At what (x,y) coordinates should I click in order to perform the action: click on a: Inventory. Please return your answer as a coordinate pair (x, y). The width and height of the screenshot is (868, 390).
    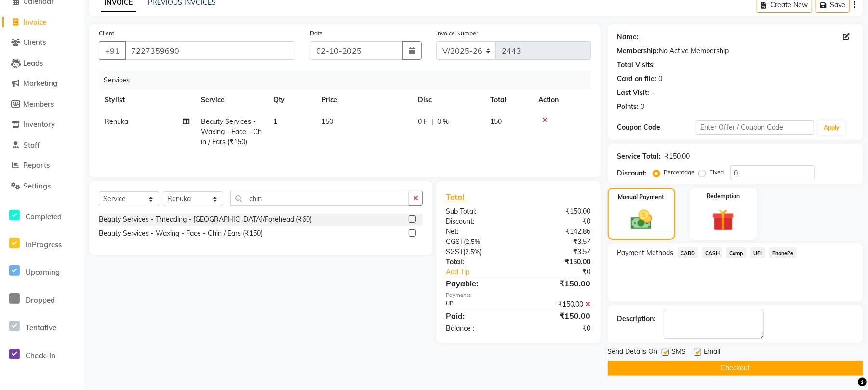
    Looking at the image, I should click on (42, 124).